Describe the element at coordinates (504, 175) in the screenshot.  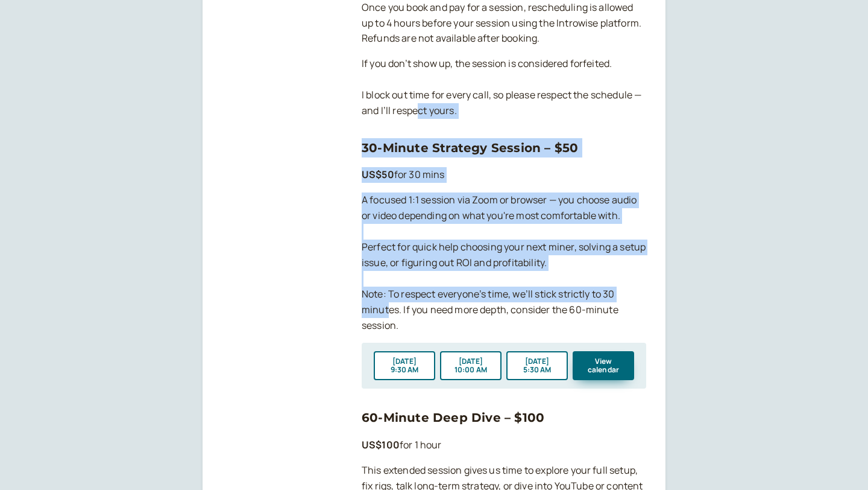
I see `p: for 30 mins` at that location.